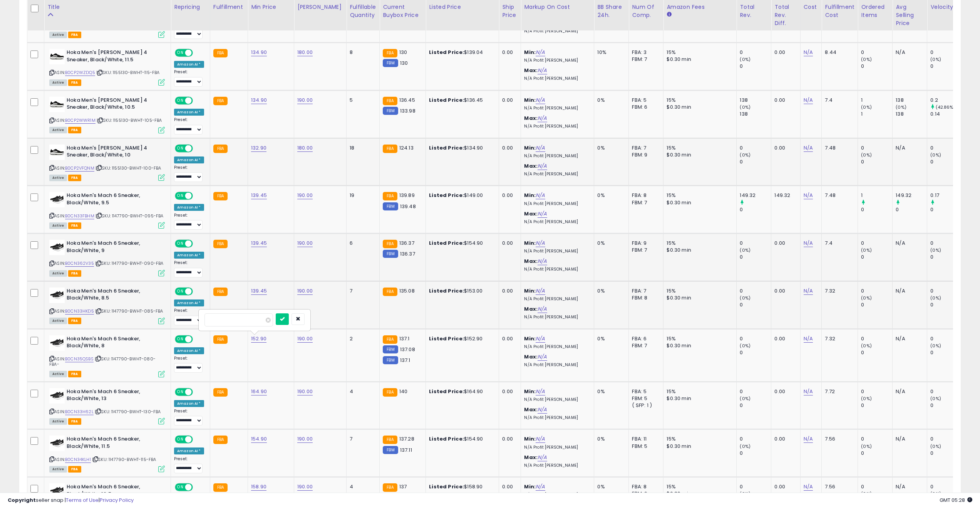  I want to click on span: 136.45, so click(407, 100).